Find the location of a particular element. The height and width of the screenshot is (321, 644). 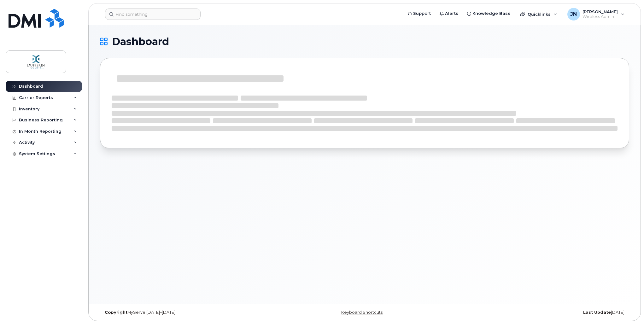

a: Keyboard Shortcuts is located at coordinates (362, 312).